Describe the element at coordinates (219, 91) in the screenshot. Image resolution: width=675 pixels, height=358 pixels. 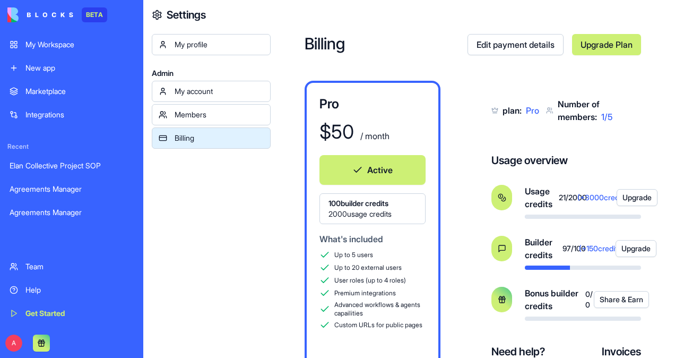
I see `div: My account` at that location.